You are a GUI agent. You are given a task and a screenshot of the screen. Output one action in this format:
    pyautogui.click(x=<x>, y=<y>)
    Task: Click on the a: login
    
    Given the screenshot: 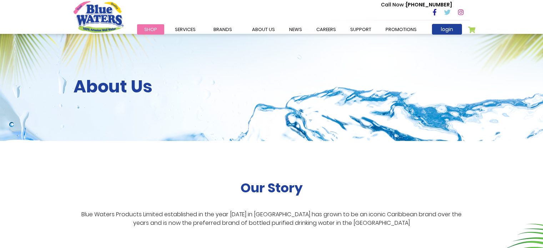 What is the action you would take?
    pyautogui.click(x=447, y=29)
    